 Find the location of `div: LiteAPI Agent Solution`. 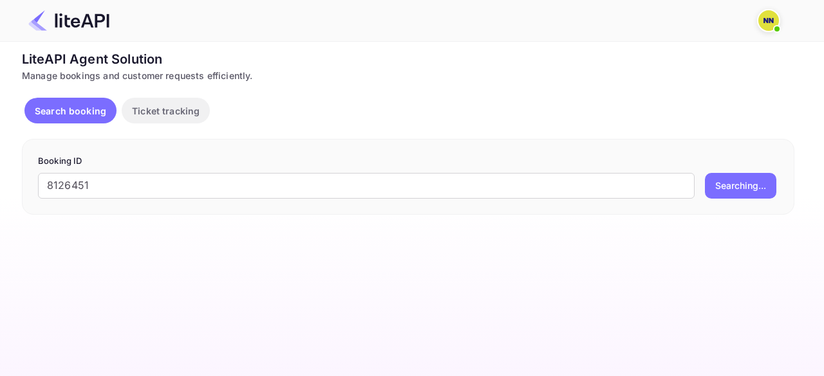

div: LiteAPI Agent Solution is located at coordinates (408, 59).